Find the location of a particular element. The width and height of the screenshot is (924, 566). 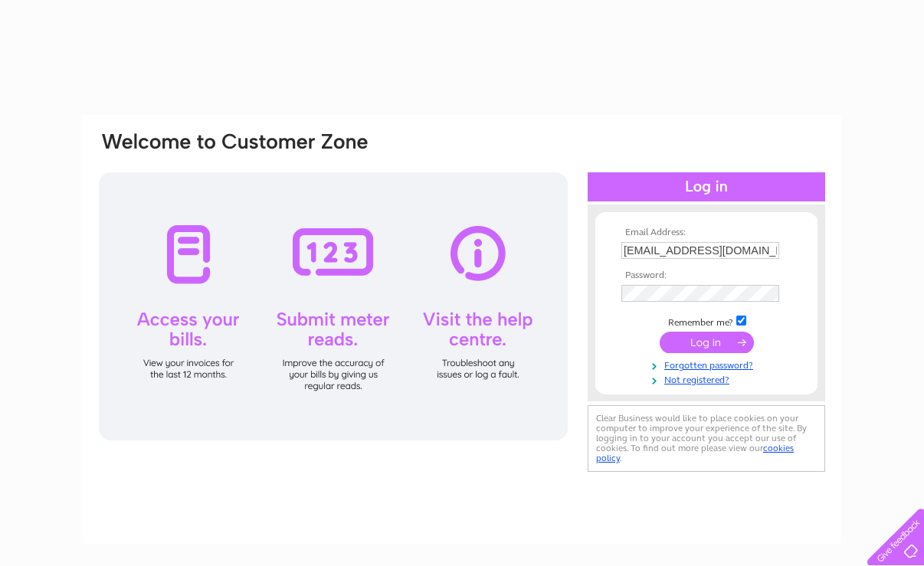

a: Forgotten password? is located at coordinates (708, 364).